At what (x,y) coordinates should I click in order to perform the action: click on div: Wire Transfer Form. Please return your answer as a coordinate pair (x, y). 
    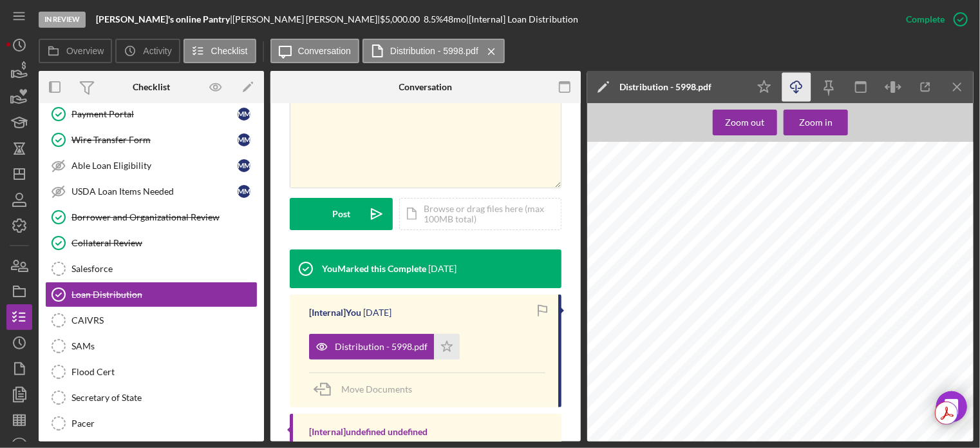
    Looking at the image, I should click on (155, 140).